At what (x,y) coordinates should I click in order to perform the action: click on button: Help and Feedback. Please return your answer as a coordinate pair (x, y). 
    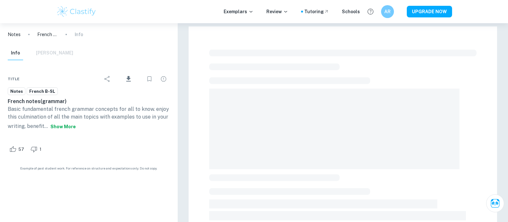
    Looking at the image, I should click on (371, 12).